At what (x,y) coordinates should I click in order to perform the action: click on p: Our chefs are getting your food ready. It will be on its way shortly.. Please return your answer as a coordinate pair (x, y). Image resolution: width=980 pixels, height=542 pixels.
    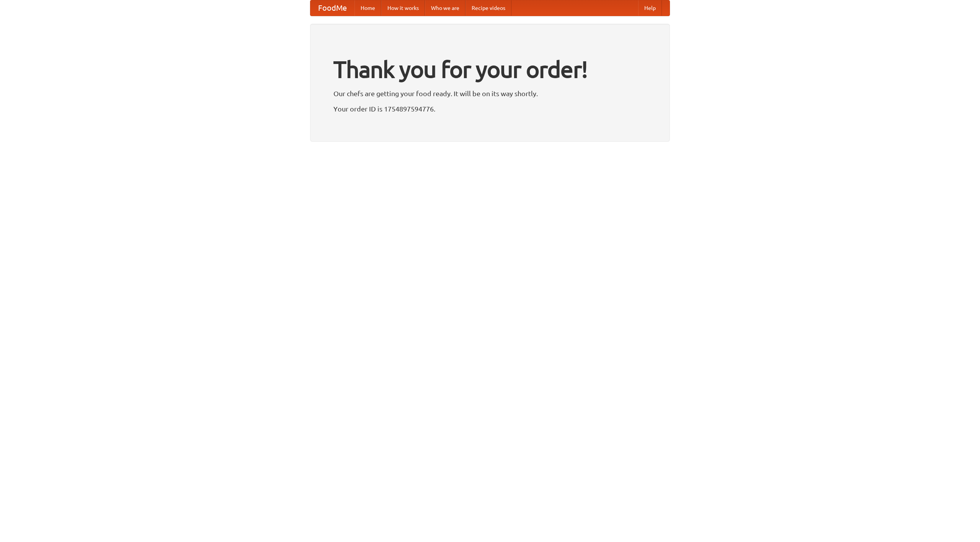
    Looking at the image, I should click on (490, 93).